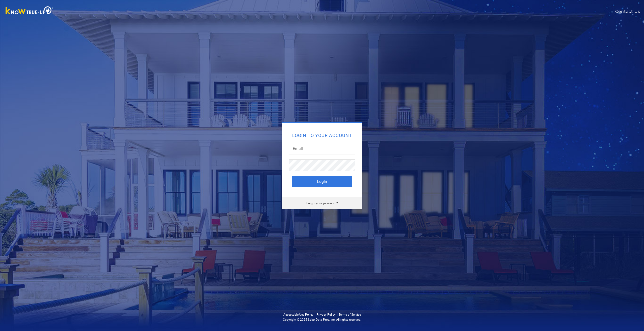 This screenshot has width=644, height=331. I want to click on a: Terms of Service, so click(350, 315).